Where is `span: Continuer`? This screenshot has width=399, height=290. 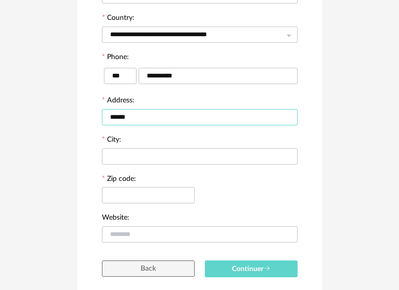
span: Continuer is located at coordinates (251, 269).